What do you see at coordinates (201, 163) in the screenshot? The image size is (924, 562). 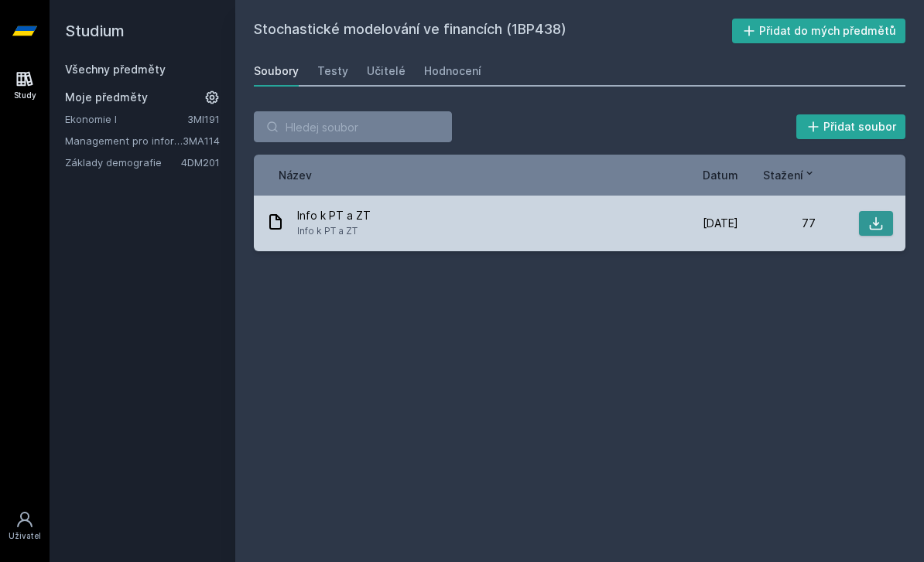 I see `a: 4DM201` at bounding box center [201, 163].